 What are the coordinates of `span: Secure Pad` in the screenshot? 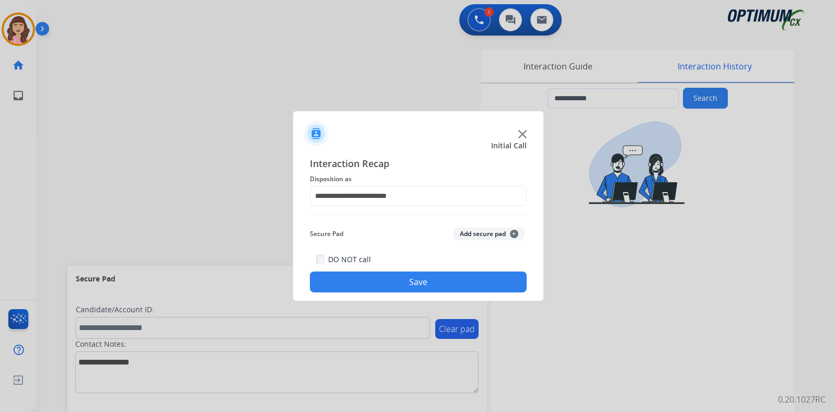 It's located at (326, 234).